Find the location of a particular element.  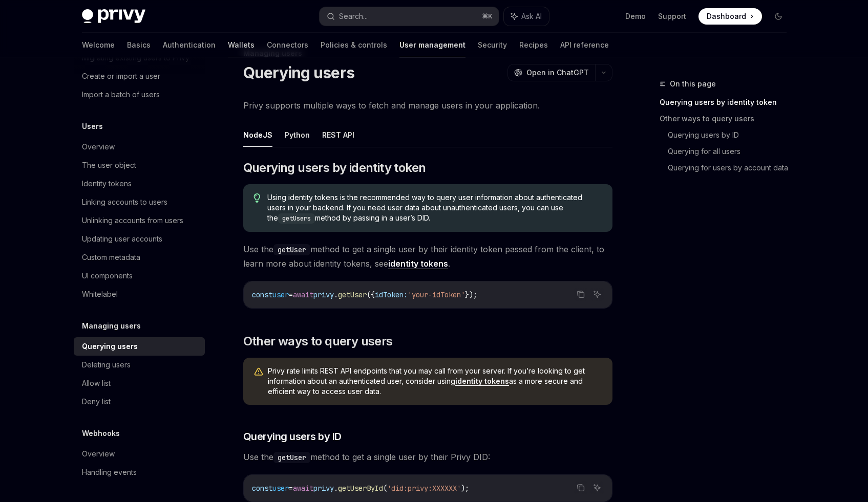

span: getUserById is located at coordinates (361, 488).